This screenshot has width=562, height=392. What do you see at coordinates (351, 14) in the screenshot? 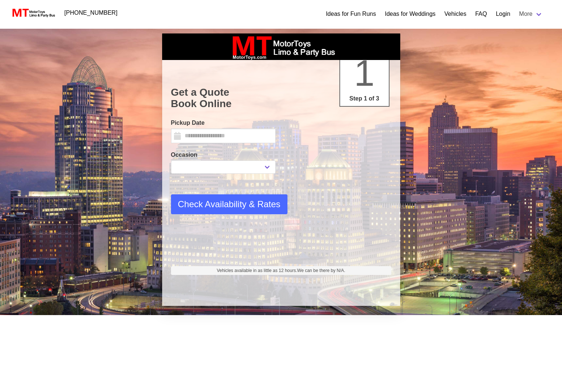
I see `a: Ideas for Fun Runs` at bounding box center [351, 14].